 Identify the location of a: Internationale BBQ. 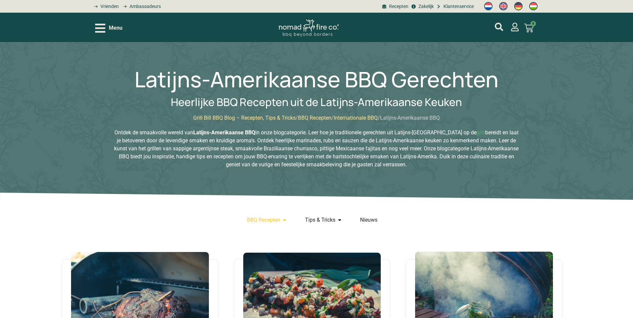
(356, 118).